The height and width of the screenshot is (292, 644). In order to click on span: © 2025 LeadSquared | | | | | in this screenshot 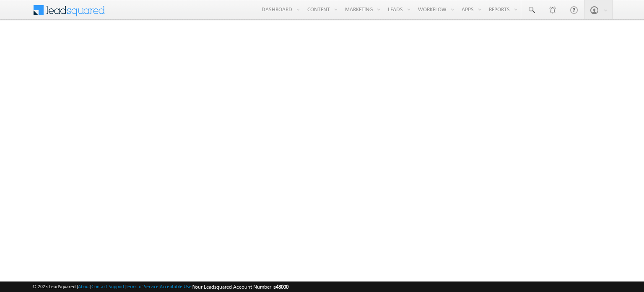, I will do `click(160, 286)`.